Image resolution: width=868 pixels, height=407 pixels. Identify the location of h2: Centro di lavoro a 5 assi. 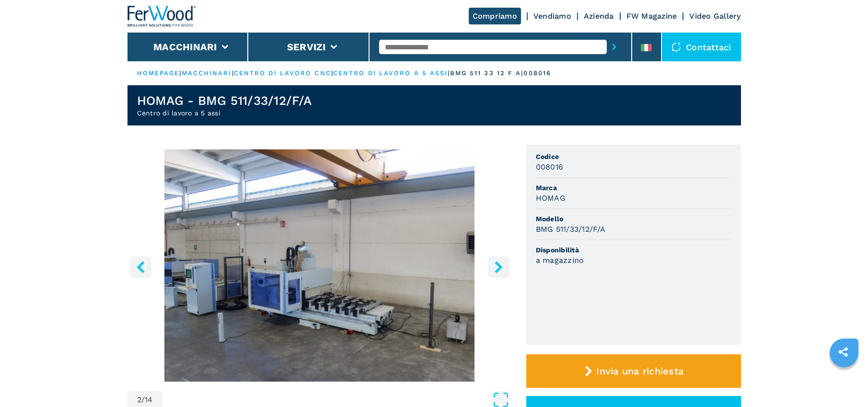
(224, 113).